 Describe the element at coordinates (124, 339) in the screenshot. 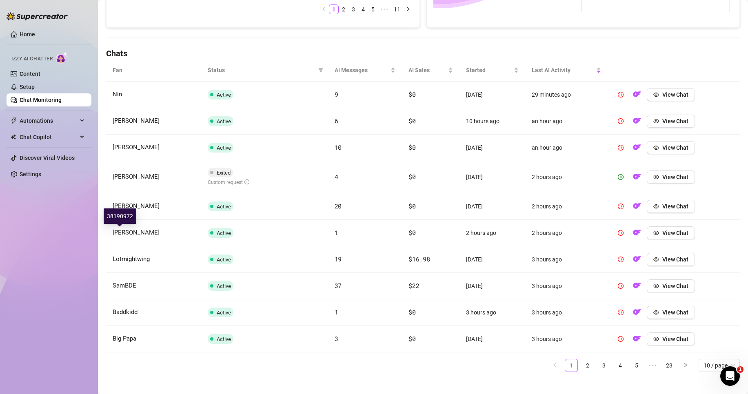

I see `span: Big Papa` at that location.